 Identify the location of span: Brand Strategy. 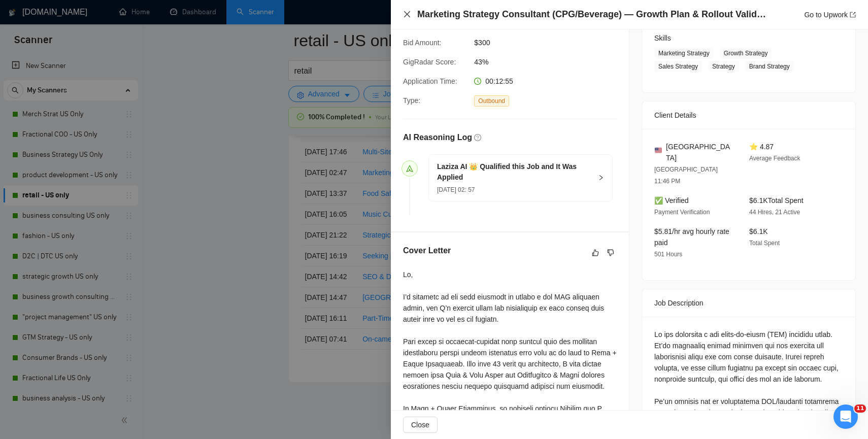
(769, 67).